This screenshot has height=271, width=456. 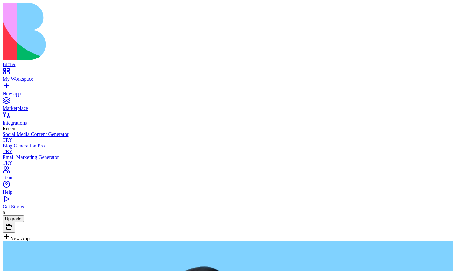 I want to click on a: Social Media Content GeneratorTRY, so click(x=228, y=137).